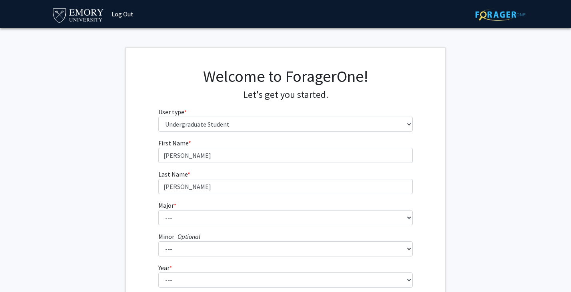  What do you see at coordinates (173, 174) in the screenshot?
I see `span: Last Name` at bounding box center [173, 174].